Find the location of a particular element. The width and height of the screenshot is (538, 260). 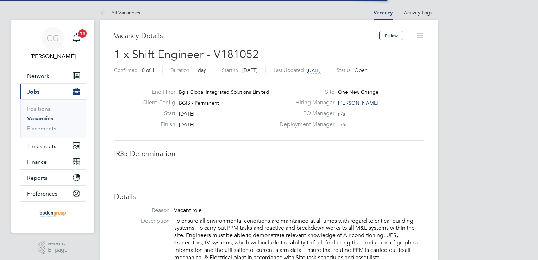

span: Bgis Global Integrated Solutions Limited is located at coordinates (224, 92).